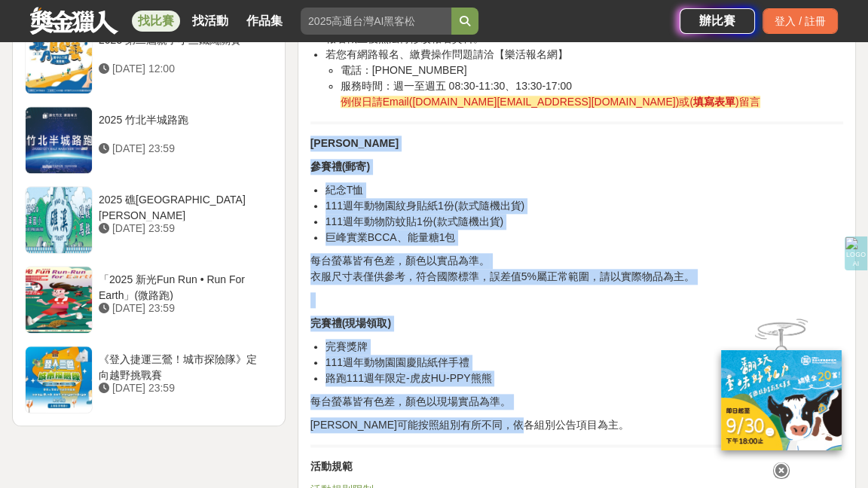 Image resolution: width=868 pixels, height=488 pixels. What do you see at coordinates (584, 221) in the screenshot?
I see `li: 111週年動物防蚊貼1份(款式隨機出貨)` at bounding box center [584, 221].